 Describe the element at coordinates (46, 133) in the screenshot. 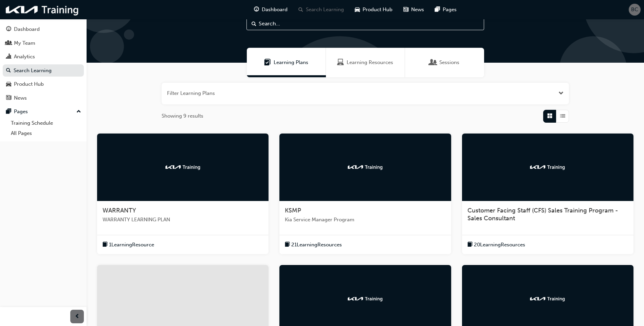

I see `a: All Pages` at that location.